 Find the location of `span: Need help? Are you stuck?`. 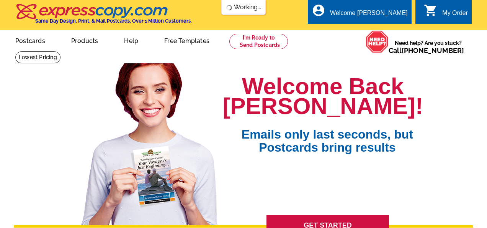

span: Need help? Are you stuck? is located at coordinates (428, 47).